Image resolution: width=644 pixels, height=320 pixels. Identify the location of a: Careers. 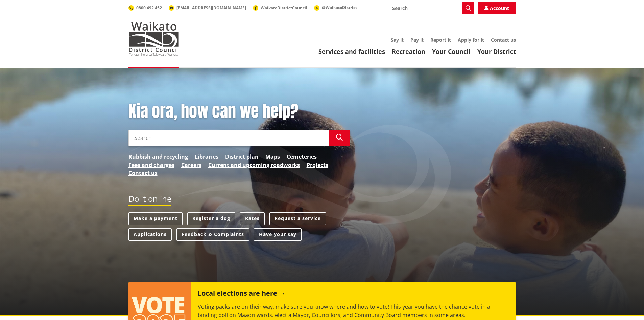
(191, 165).